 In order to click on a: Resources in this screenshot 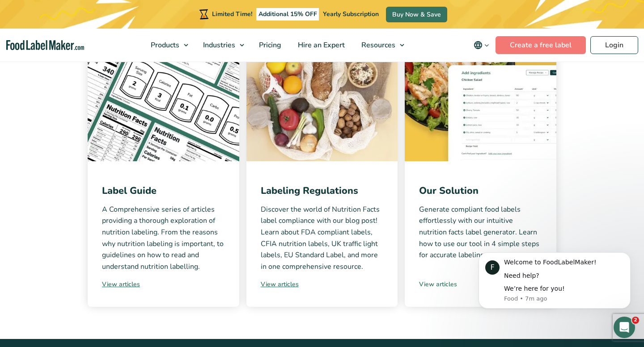, I will do `click(381, 45)`.